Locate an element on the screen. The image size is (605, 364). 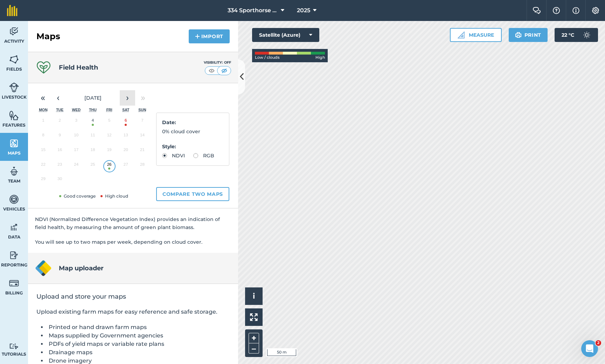
h4: Field Health is located at coordinates (78, 68).